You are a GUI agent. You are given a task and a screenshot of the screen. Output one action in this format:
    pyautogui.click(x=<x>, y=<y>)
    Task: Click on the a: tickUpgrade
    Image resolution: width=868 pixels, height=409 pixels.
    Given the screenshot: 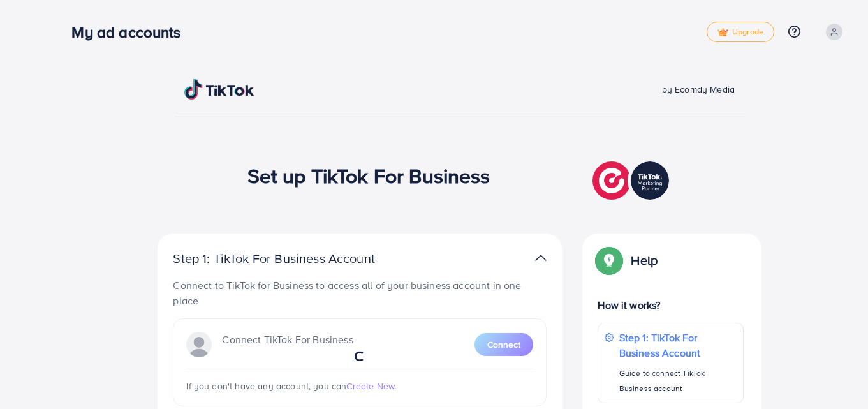 What is the action you would take?
    pyautogui.click(x=740, y=31)
    